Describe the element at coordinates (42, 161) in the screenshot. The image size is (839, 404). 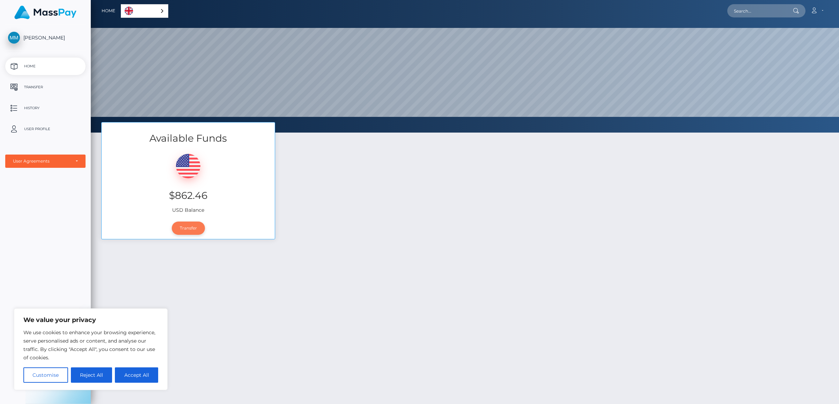
I see `div: User Agreements` at that location.